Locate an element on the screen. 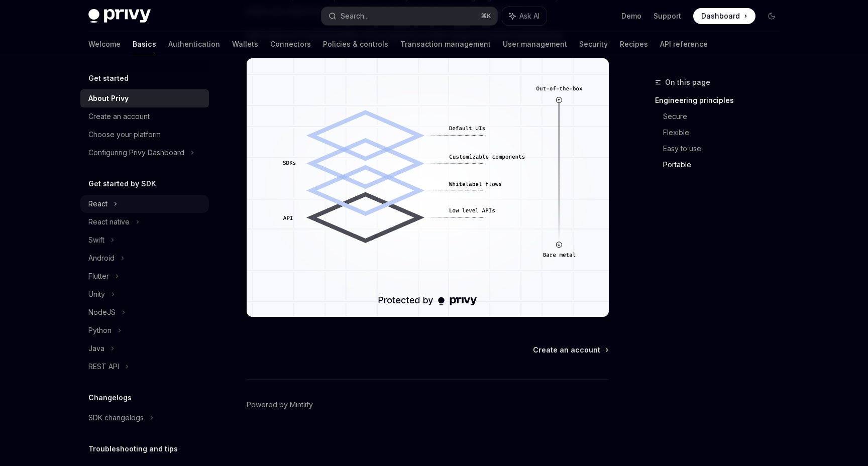 This screenshot has width=868, height=466. button: Search...⌘K is located at coordinates (409, 16).